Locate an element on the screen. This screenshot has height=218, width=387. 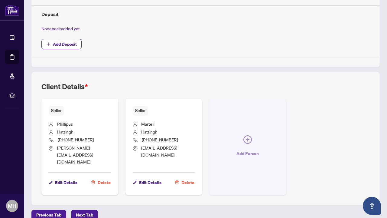
span: No deposit added yet. is located at coordinates (61, 28).